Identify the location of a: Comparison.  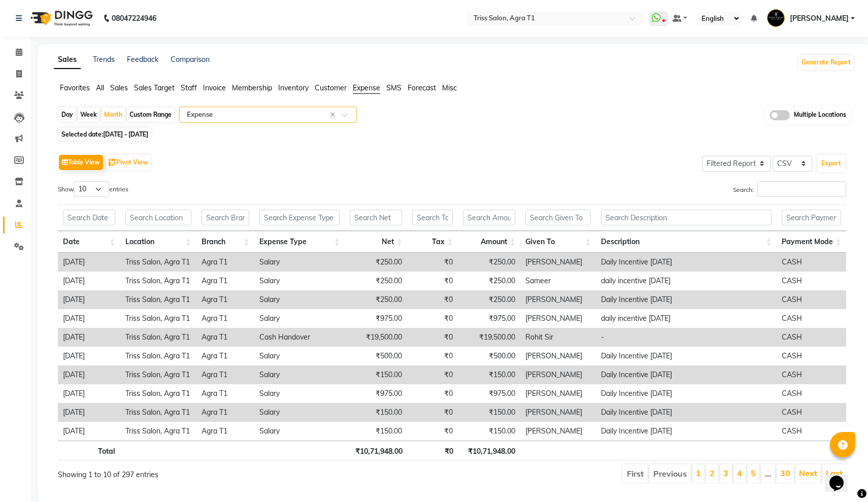
(190, 59).